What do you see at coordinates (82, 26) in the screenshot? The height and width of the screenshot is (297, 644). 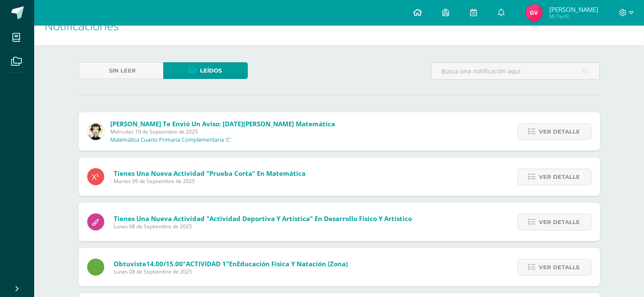 I see `span: Notificaciones` at bounding box center [82, 26].